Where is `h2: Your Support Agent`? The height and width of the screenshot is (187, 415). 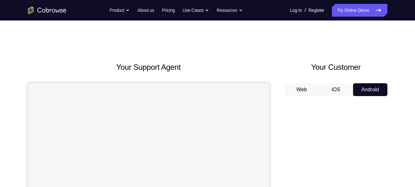 h2: Your Support Agent is located at coordinates (149, 67).